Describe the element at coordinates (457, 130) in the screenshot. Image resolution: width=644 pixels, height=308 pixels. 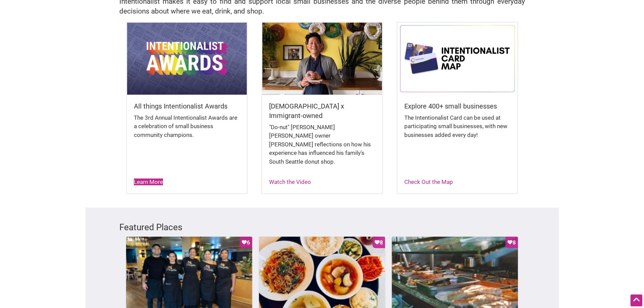
I see `div: The Intentionalist Card can be used at participating small businesses, with new businesses added ...` at that location.